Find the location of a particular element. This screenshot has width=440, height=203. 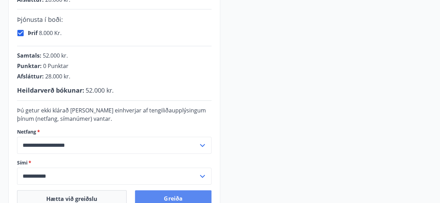

label: Sími is located at coordinates (114, 163).